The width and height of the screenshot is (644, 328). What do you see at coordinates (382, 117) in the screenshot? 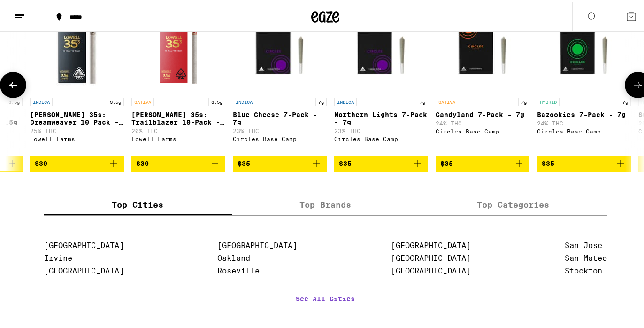
I see `p: Northern Lights 7-Pack - 7g` at bounding box center [382, 117].